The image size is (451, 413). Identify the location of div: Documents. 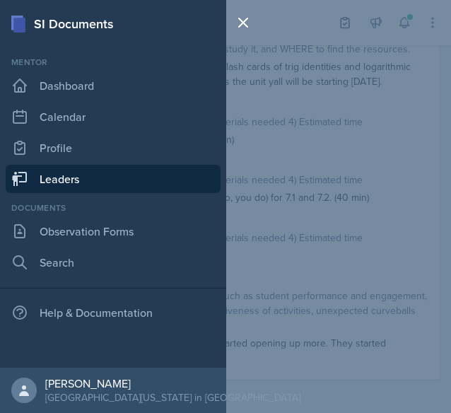
(113, 208).